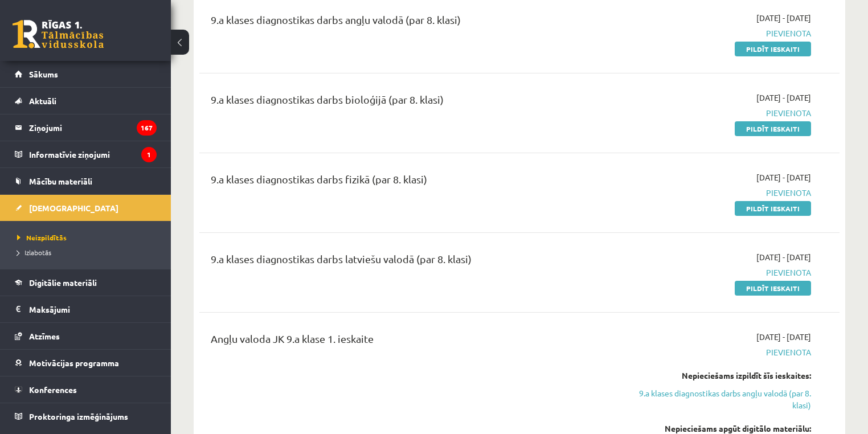  I want to click on span: Proktoringa izmēģinājums, so click(79, 416).